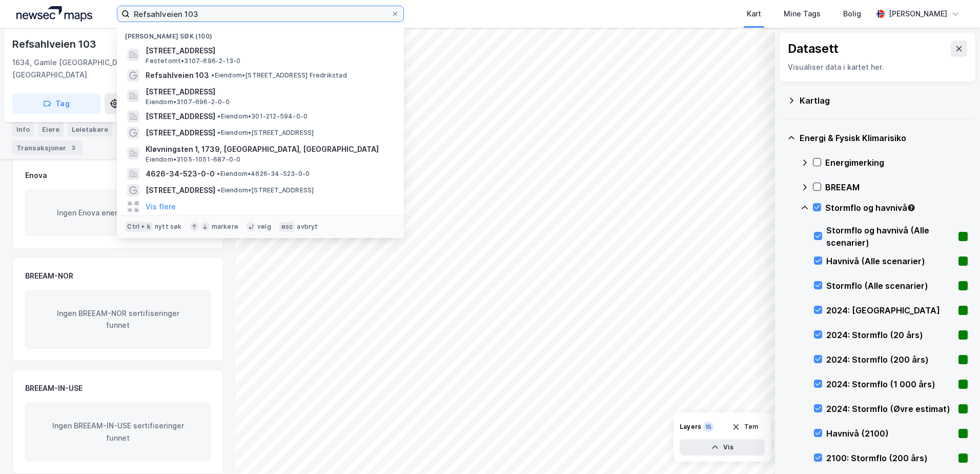 The width and height of the screenshot is (980, 474). What do you see at coordinates (118, 319) in the screenshot?
I see `div: Ingen BREEAM-NOR sertifiseringer funnet` at bounding box center [118, 319].